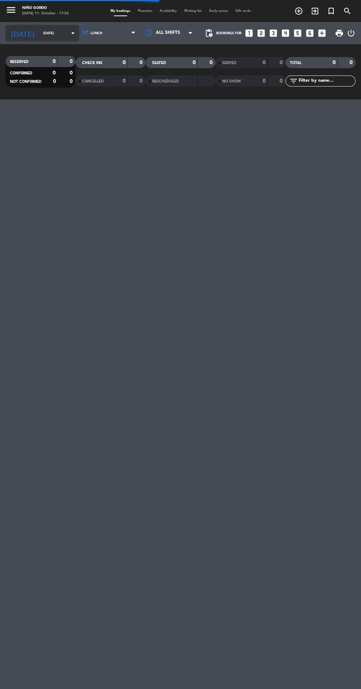  Describe the element at coordinates (295, 63) in the screenshot. I see `span: TOTAL` at that location.